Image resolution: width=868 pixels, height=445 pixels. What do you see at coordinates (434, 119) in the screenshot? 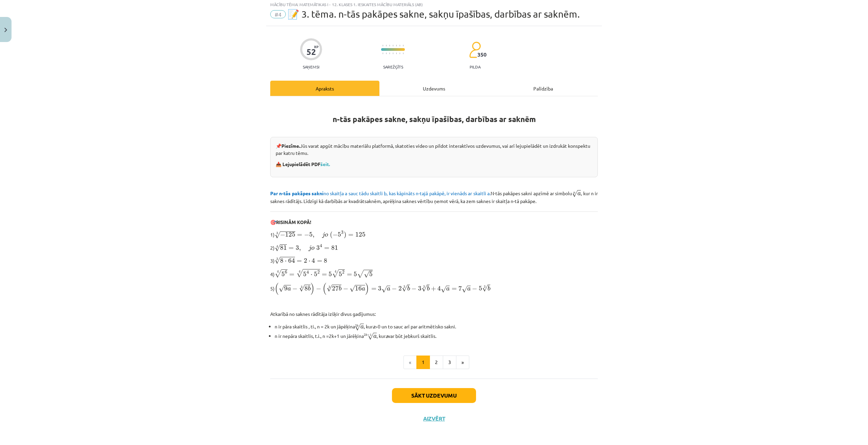
I see `strong: n-tās pakāpes sakne, sakņu īpašības, darbības ar saknēm` at bounding box center [434, 119].